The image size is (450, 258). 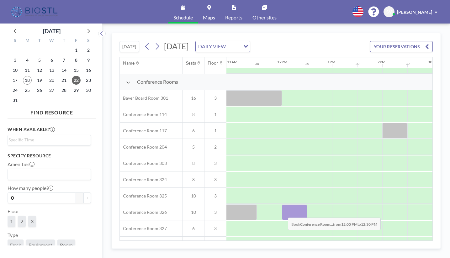 I want to click on div: F, so click(x=76, y=41).